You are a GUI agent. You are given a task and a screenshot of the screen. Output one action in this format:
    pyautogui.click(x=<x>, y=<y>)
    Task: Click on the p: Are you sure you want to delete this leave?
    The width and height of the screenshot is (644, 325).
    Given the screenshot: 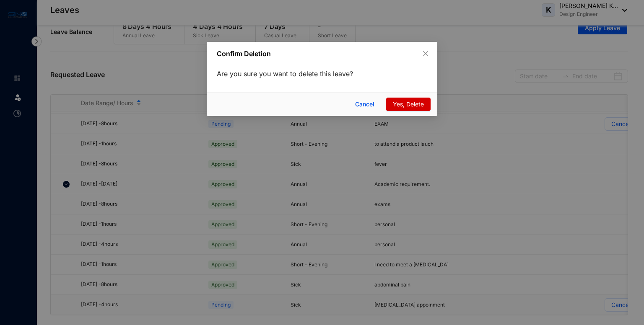 What is the action you would take?
    pyautogui.click(x=322, y=74)
    